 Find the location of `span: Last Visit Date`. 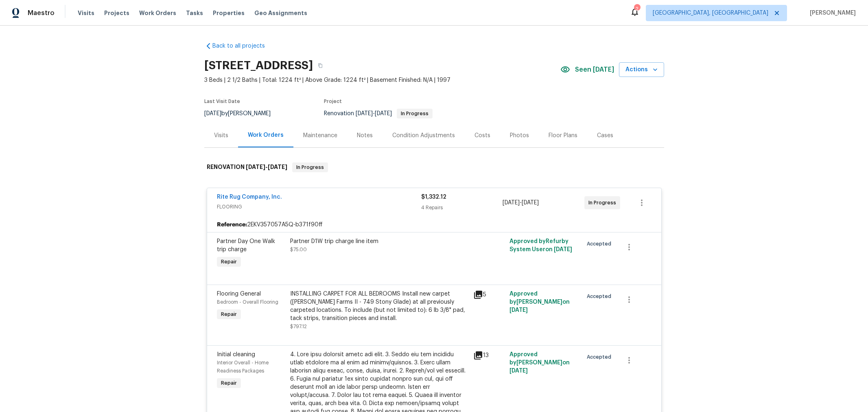

span: Last Visit Date is located at coordinates (222, 101).